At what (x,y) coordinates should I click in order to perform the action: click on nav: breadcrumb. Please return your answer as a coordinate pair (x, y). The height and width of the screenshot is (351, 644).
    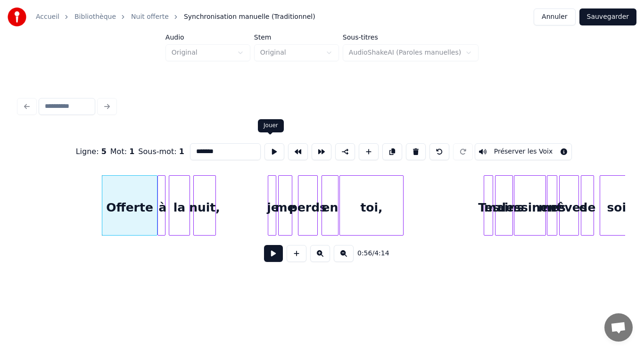
    Looking at the image, I should click on (175, 17).